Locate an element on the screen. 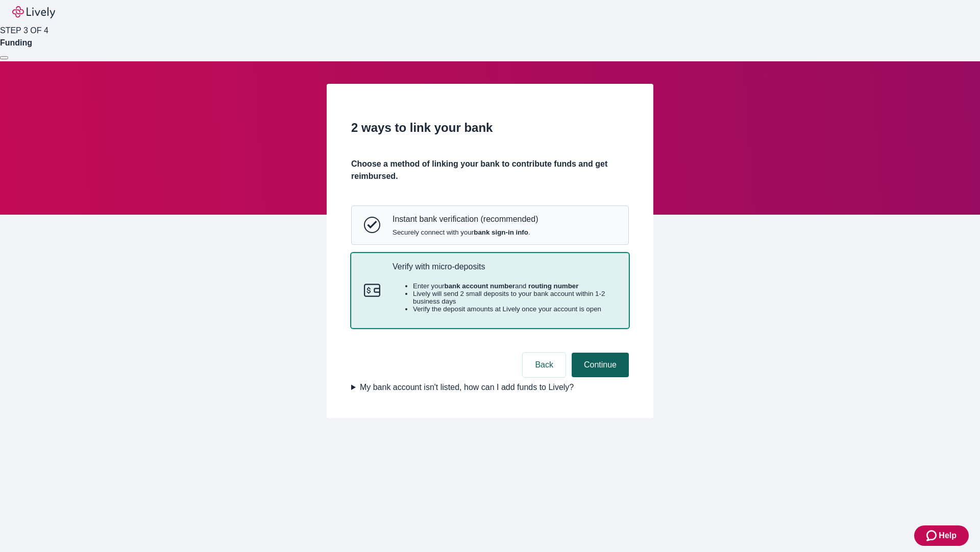 This screenshot has height=552, width=980. summary: My bank account isn't listed, how can I add funds to Lively? is located at coordinates (490, 388).